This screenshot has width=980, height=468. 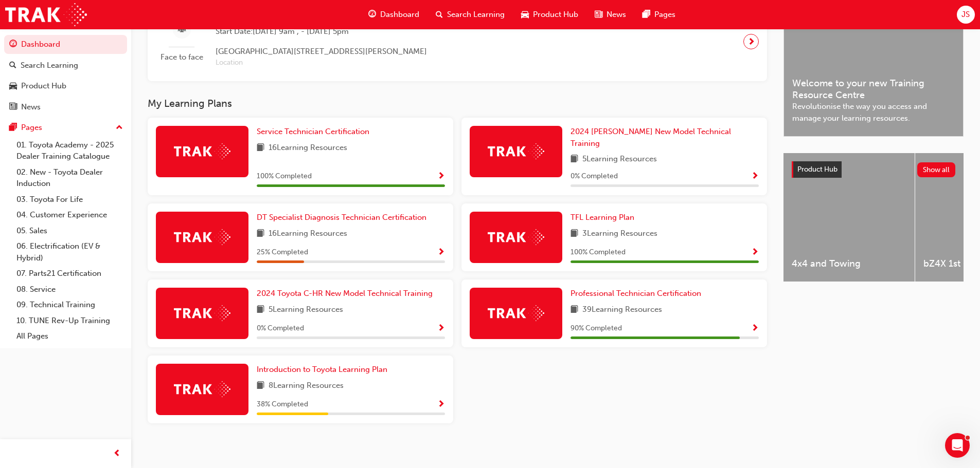 I want to click on span: Face to face, so click(x=182, y=57).